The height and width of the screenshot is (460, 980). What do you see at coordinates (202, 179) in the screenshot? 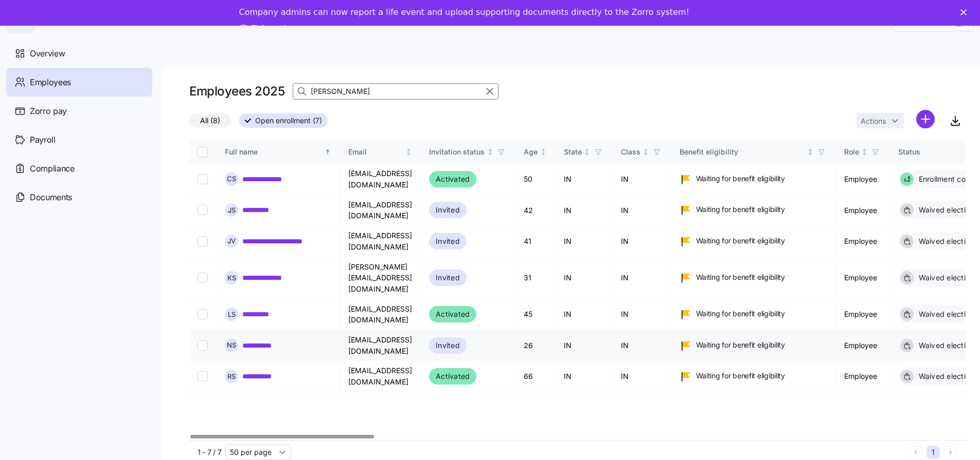
I see `input: Select record 1` at bounding box center [202, 179].